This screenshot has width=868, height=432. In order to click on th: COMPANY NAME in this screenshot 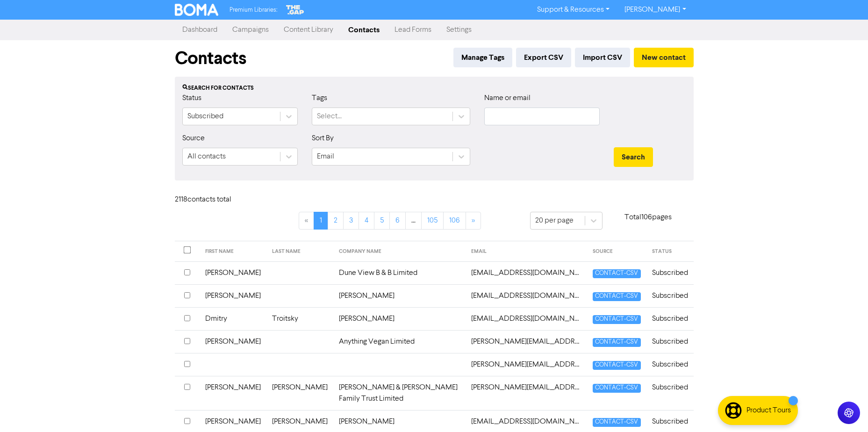, I will do `click(399, 251)`.